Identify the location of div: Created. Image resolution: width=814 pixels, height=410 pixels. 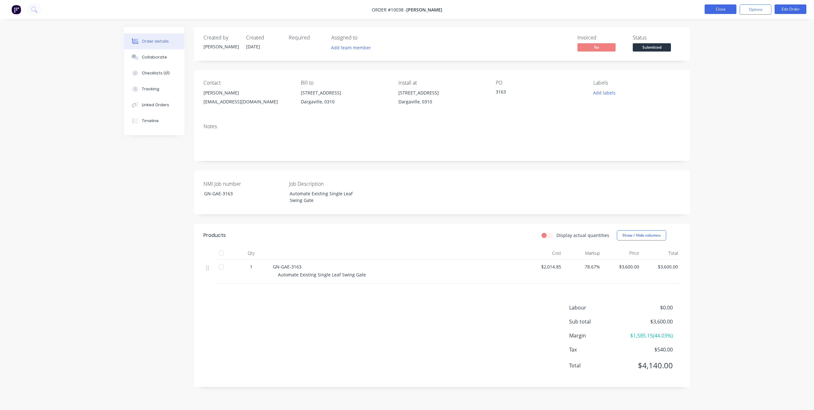
(264, 38).